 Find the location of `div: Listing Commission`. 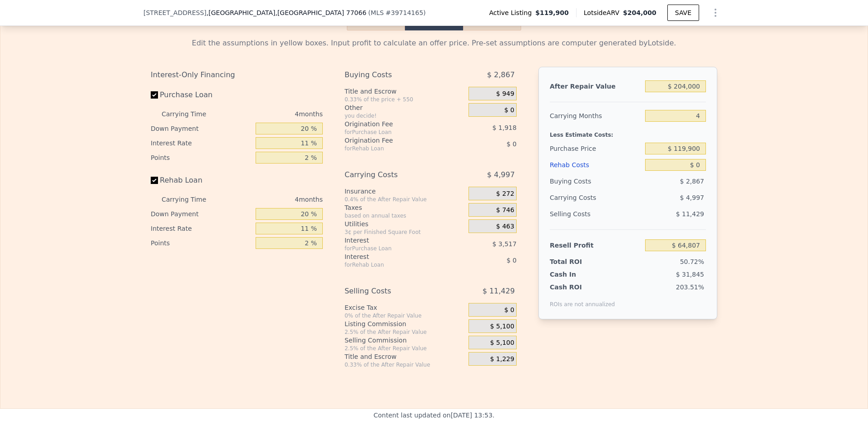

div: Listing Commission is located at coordinates (404, 324).